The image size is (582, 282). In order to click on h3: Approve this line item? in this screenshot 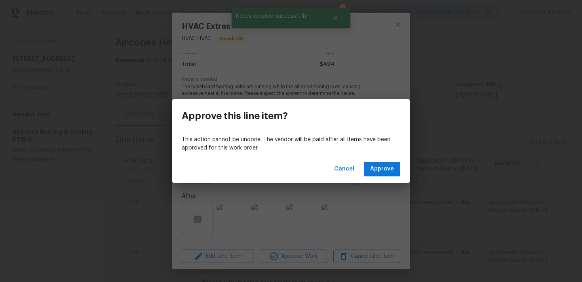, I will do `click(235, 116)`.